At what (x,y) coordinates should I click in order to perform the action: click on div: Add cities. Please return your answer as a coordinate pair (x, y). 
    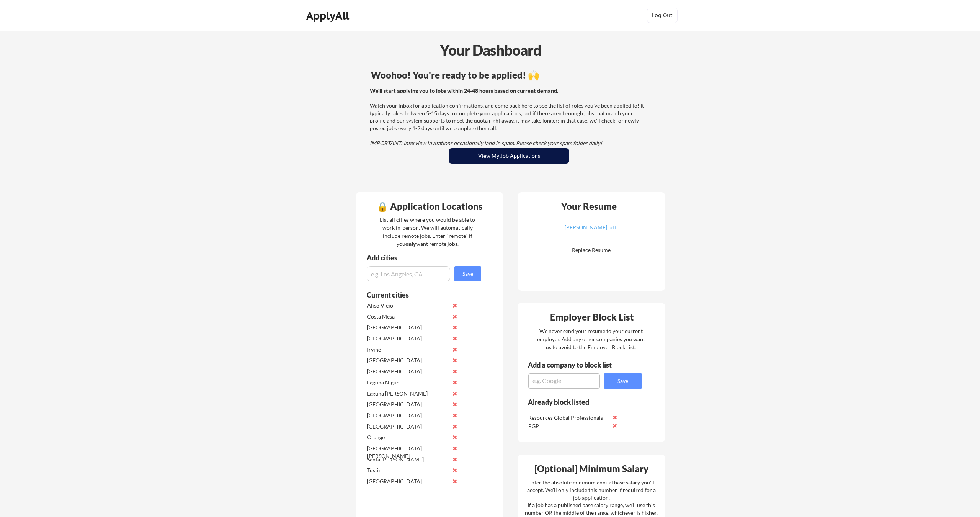
    Looking at the image, I should click on (425, 258).